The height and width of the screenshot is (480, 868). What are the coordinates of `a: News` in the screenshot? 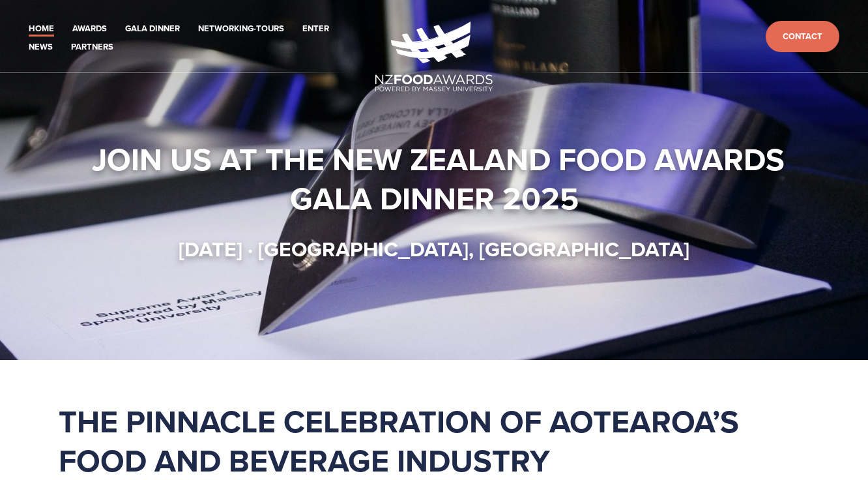 It's located at (41, 47).